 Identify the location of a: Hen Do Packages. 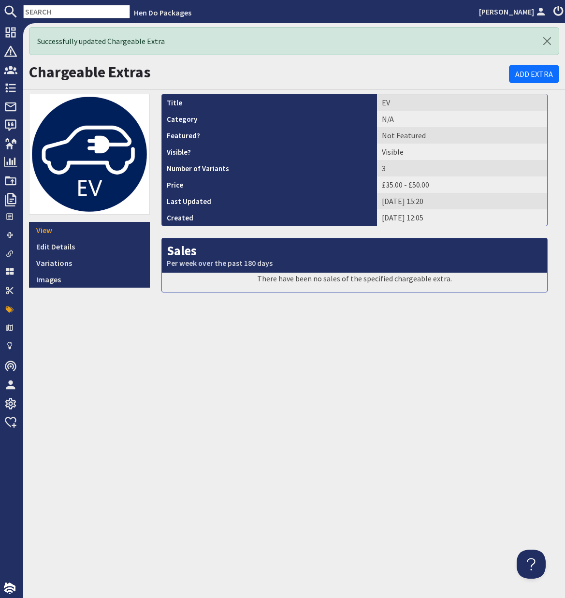
(162, 13).